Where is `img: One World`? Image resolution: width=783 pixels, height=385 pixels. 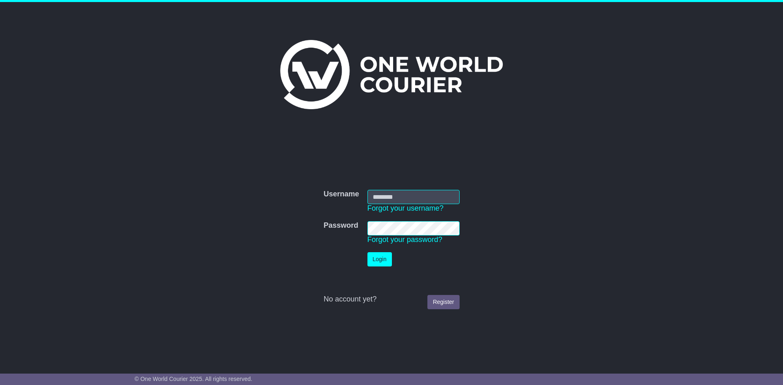
img: One World is located at coordinates (391, 75).